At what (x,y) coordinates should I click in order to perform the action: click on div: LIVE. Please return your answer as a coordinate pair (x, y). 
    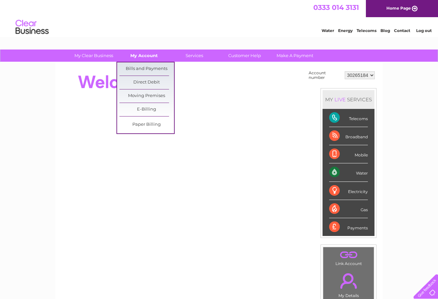
    Looking at the image, I should click on (340, 99).